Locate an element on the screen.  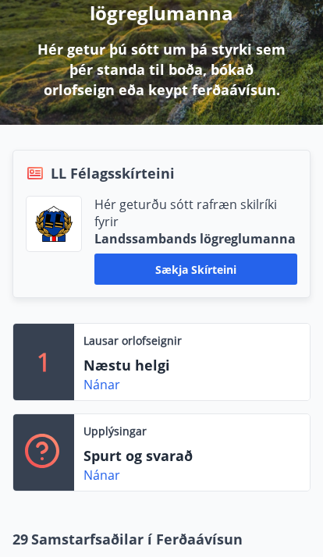
p: 1 is located at coordinates (44, 362).